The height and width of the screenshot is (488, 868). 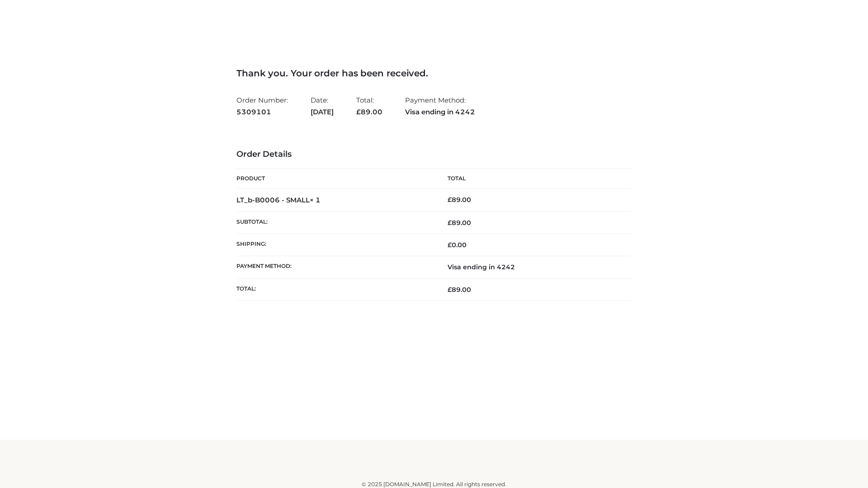 I want to click on li: Order Number:, so click(x=262, y=106).